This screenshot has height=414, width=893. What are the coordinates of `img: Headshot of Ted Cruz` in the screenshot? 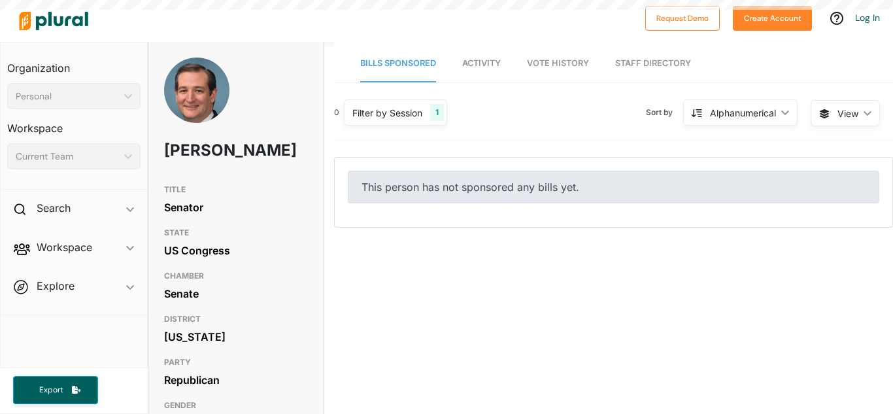 It's located at (197, 97).